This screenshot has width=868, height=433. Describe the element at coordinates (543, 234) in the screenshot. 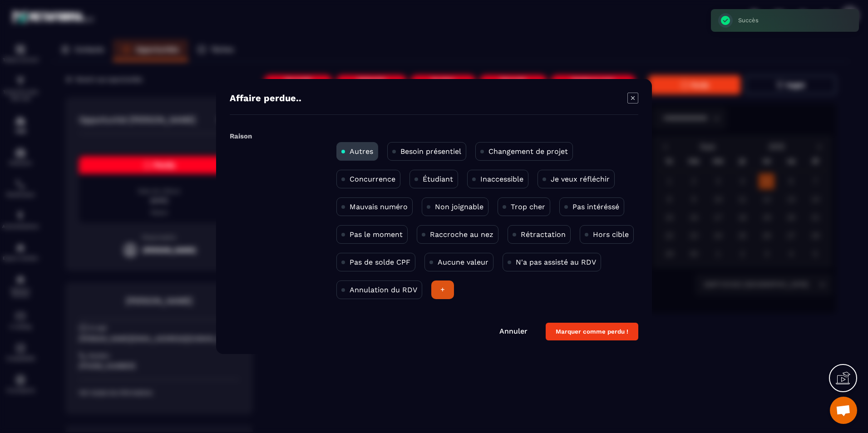

I see `p: Rétractation` at that location.